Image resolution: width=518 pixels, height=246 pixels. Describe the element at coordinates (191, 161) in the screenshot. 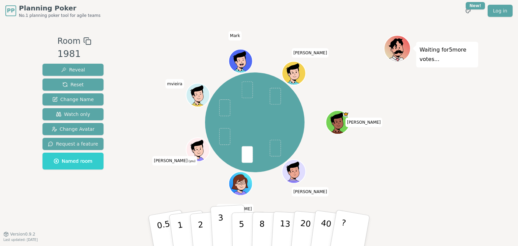

I see `span: (you)` at that location.